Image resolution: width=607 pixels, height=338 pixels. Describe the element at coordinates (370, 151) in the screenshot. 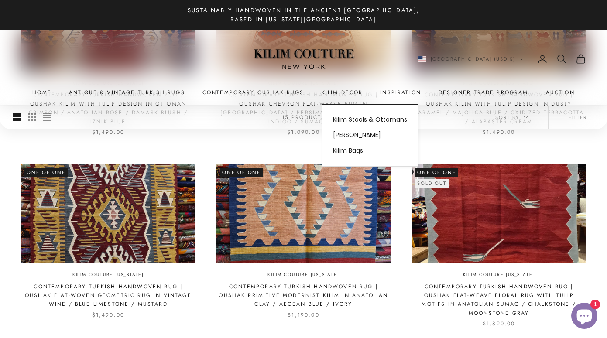

I see `a: Kilim Bags` at that location.